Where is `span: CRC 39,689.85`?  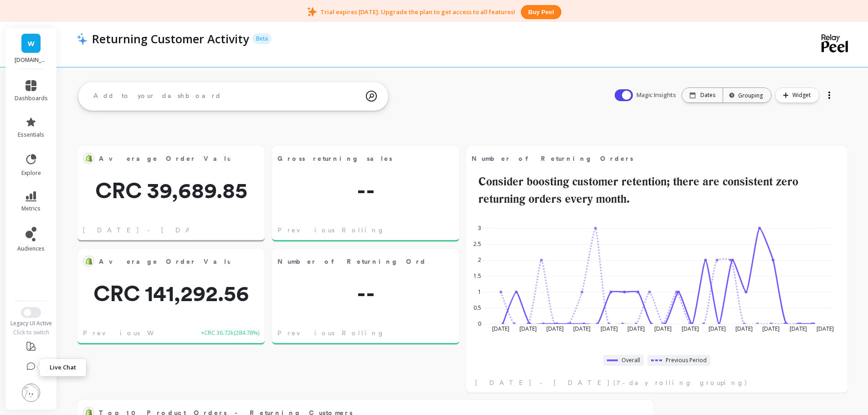 span: CRC 39,689.85 is located at coordinates (171, 190).